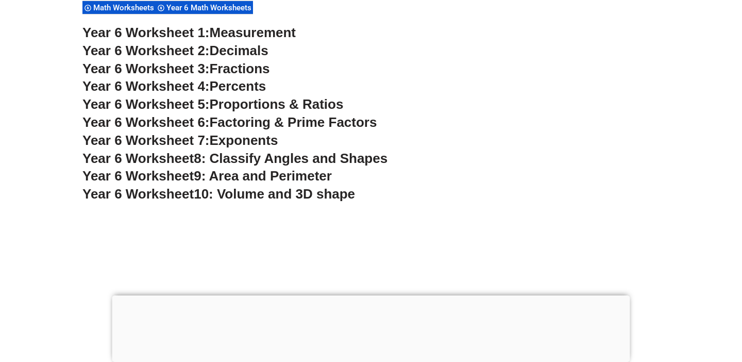 This screenshot has height=362, width=742. Describe the element at coordinates (180, 140) in the screenshot. I see `a: Year 6 Worksheet 7:Exponents` at that location.